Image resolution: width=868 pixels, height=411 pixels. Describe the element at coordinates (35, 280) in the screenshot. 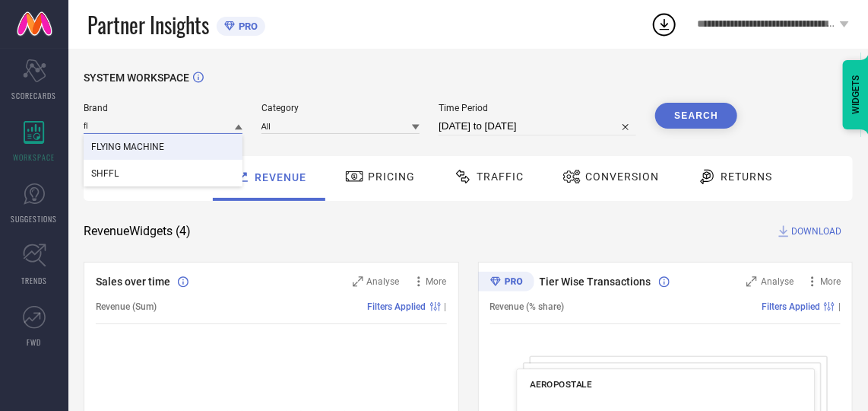

I see `span: TRENDS` at that location.